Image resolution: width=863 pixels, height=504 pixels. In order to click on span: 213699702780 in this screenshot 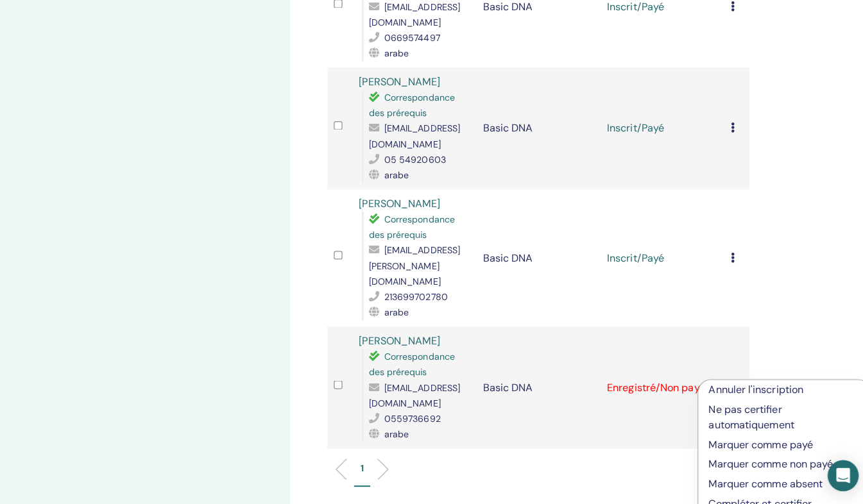, I will do `click(412, 299)`.